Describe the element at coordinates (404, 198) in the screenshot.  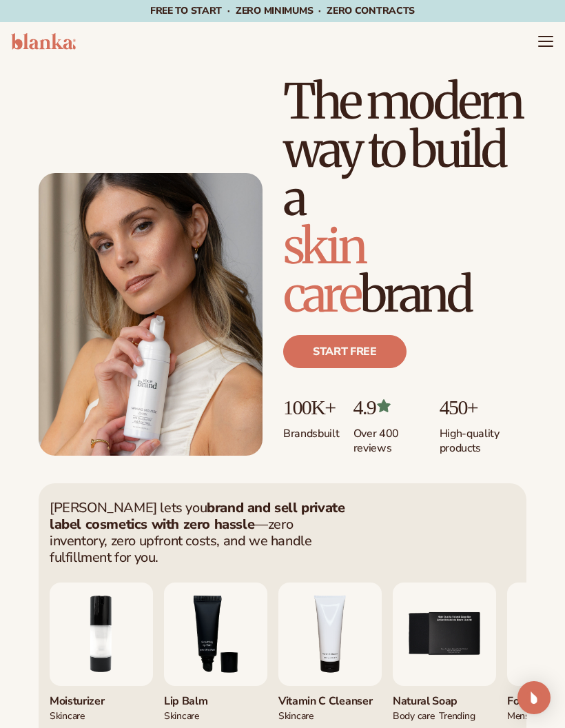
I see `h1: The modern way to build a brand` at that location.